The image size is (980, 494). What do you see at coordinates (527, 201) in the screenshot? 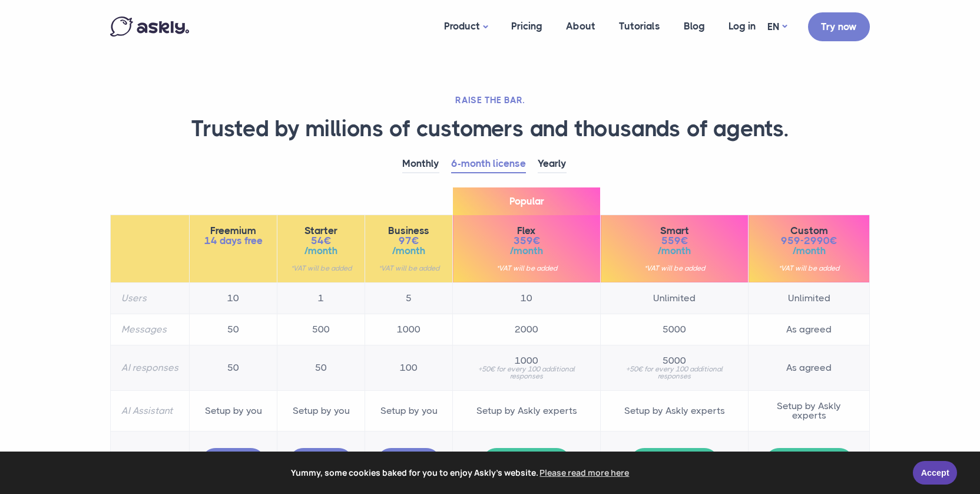
I see `span: Popular` at bounding box center [527, 201].